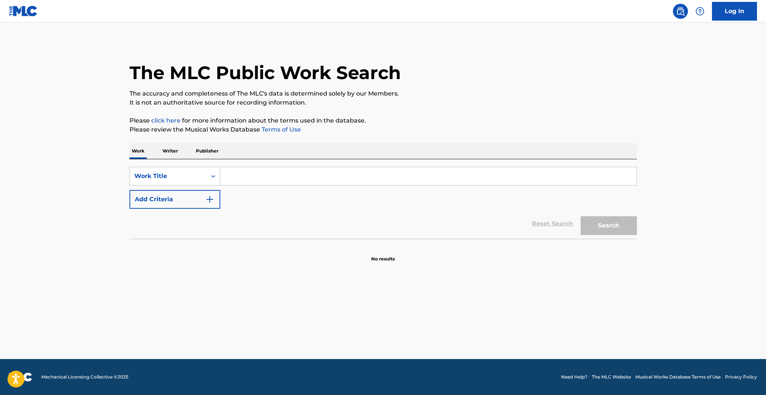 This screenshot has width=766, height=395. Describe the element at coordinates (680, 11) in the screenshot. I see `img: search` at that location.